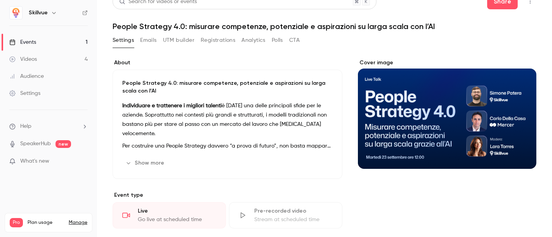  Describe the element at coordinates (16, 23) in the screenshot. I see `img: website_grey.svg` at that location.